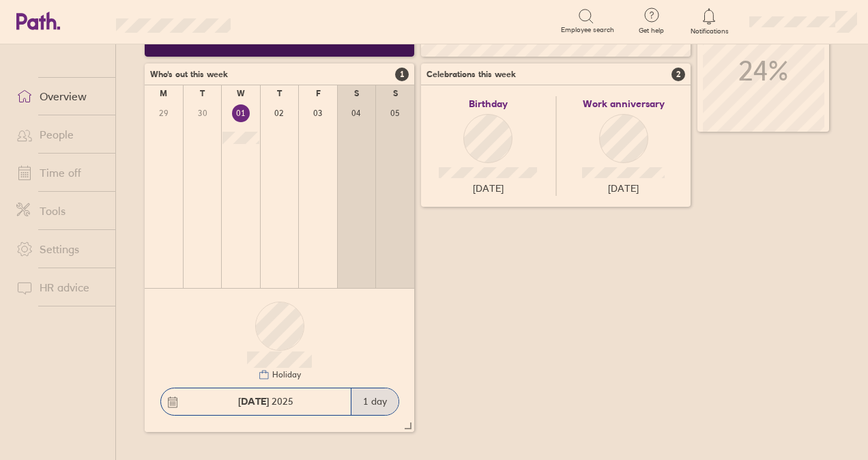  What do you see at coordinates (240, 93) in the screenshot?
I see `div: W` at bounding box center [240, 93].